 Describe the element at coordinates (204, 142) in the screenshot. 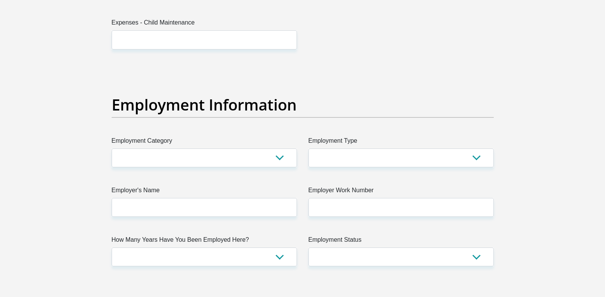

I see `label: Employment Category` at that location.